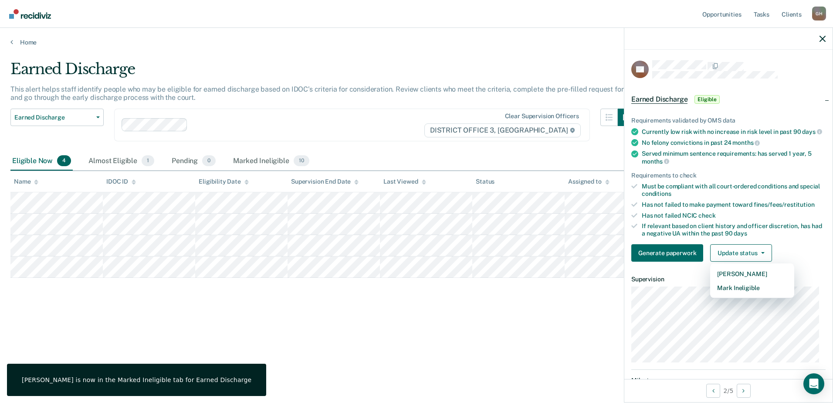 The image size is (833, 403). I want to click on div: Status, so click(485, 181).